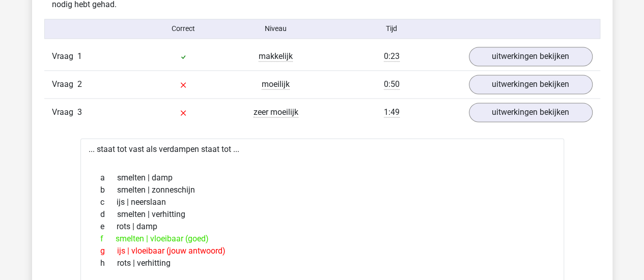 This screenshot has height=280, width=644. Describe the element at coordinates (80, 112) in the screenshot. I see `span: 3` at that location.